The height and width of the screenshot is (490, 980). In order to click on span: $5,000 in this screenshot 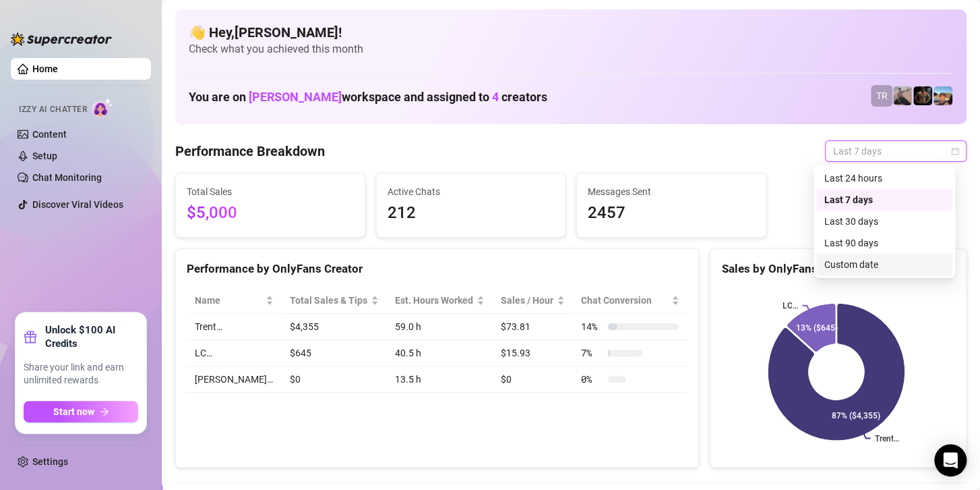, I will do `click(270, 213)`.